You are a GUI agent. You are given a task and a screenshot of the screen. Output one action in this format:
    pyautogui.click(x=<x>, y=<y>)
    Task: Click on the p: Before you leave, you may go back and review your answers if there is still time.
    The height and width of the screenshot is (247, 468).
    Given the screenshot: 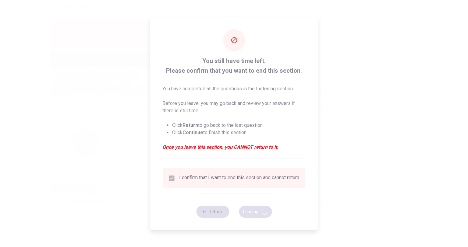 What is the action you would take?
    pyautogui.click(x=234, y=107)
    